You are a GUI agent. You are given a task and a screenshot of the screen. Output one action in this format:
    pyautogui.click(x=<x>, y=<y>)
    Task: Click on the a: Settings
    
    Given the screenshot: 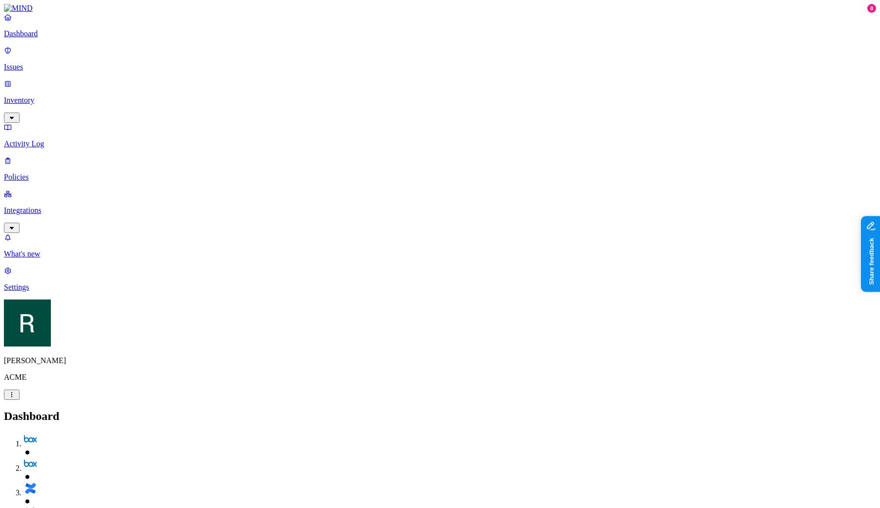 What is the action you would take?
    pyautogui.click(x=440, y=279)
    